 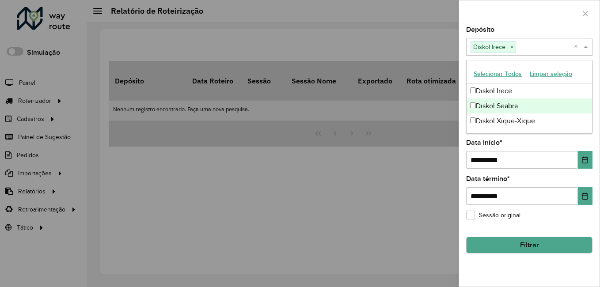 What do you see at coordinates (578, 47) in the screenshot?
I see `span: Clear all` at bounding box center [578, 47].